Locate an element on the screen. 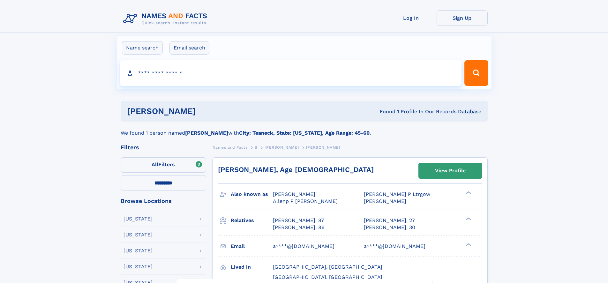 This screenshot has width=608, height=283. button: Search Button is located at coordinates (476, 73).